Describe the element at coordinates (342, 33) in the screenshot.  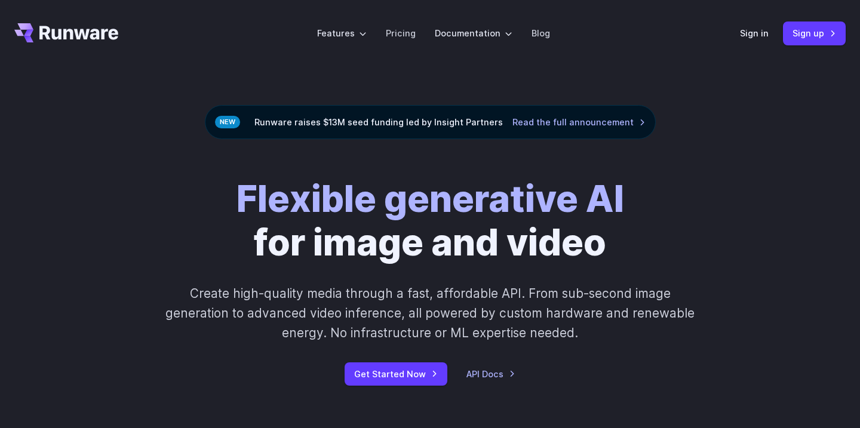
I see `label: Features` at that location.